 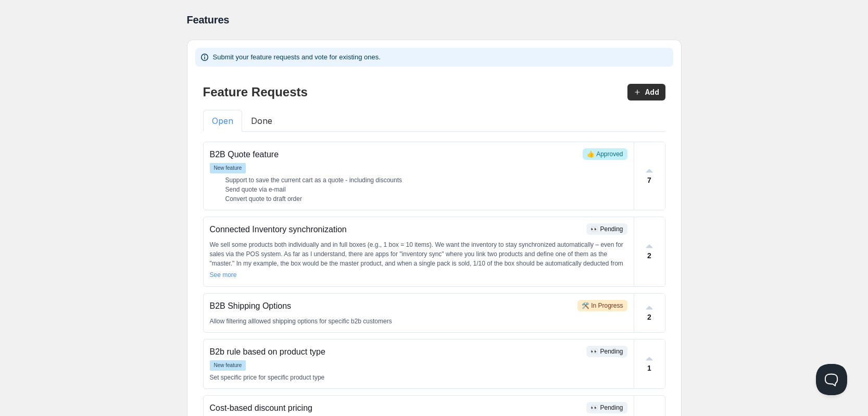 I want to click on p: See more, so click(x=224, y=275).